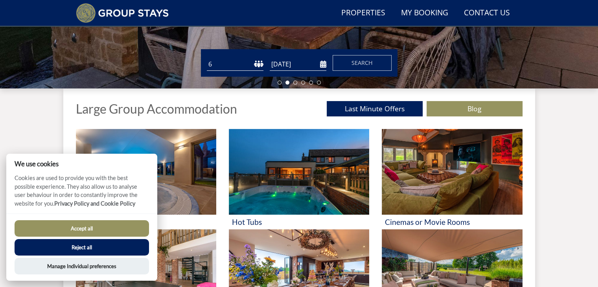 Image resolution: width=598 pixels, height=287 pixels. What do you see at coordinates (122, 13) in the screenshot?
I see `img: Group Stays` at bounding box center [122, 13].